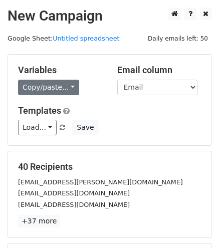 The image size is (219, 248). What do you see at coordinates (178, 38) in the screenshot?
I see `a: Daily emails left: 50` at bounding box center [178, 38].